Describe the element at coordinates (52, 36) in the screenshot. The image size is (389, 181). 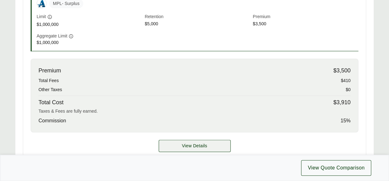
I see `span: Aggregate Limit` at that location.